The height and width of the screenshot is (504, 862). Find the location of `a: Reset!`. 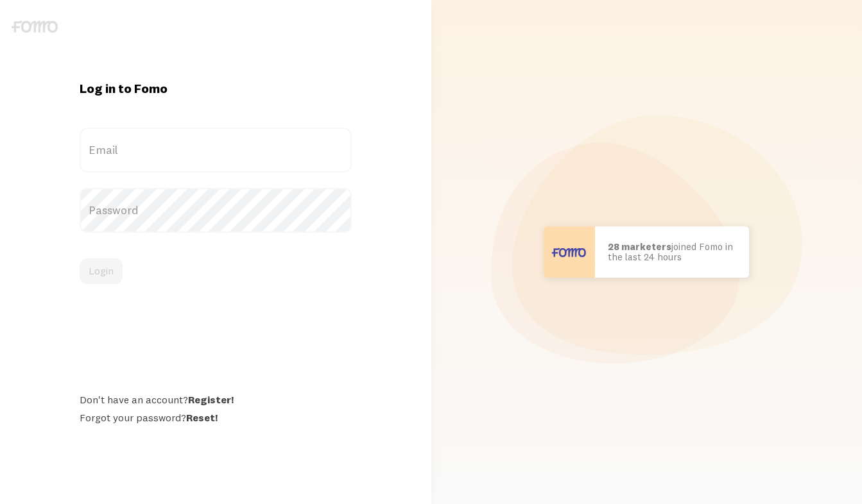

a: Reset! is located at coordinates (202, 418).